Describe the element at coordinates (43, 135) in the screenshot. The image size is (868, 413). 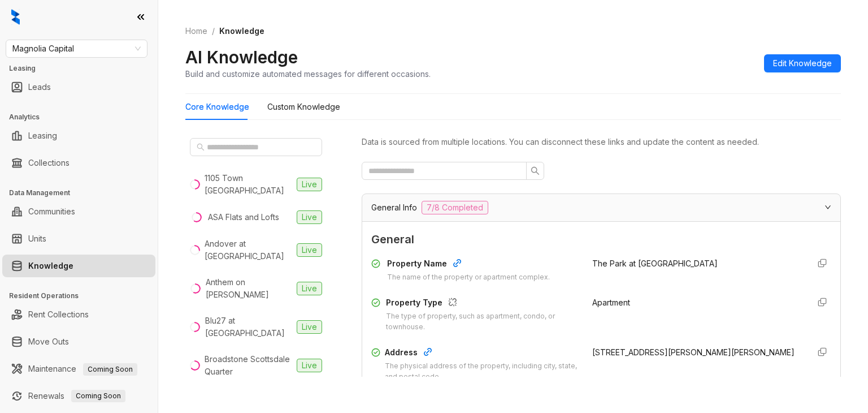
I see `a: Leasing` at that location.